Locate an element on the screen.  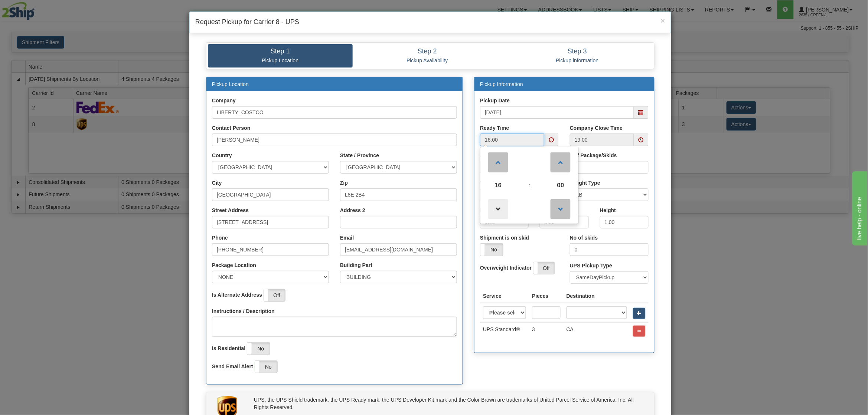
a: Step 1 Pickup Location is located at coordinates (280, 55).